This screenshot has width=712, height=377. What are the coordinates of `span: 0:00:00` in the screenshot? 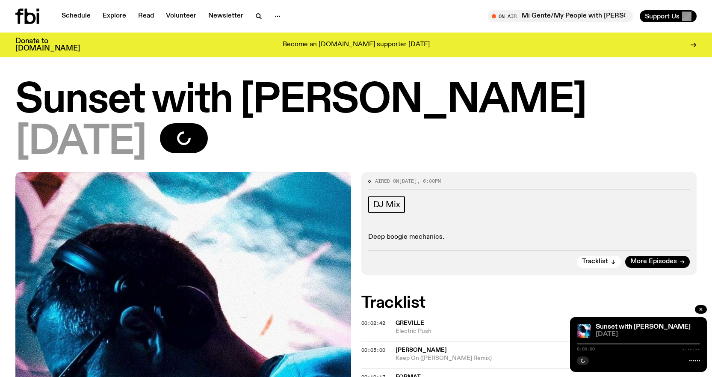 It's located at (586, 349).